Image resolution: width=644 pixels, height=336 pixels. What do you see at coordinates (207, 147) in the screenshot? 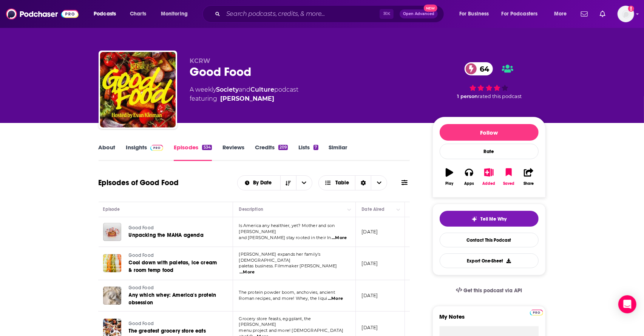
I see `div: 534` at bounding box center [207, 147].